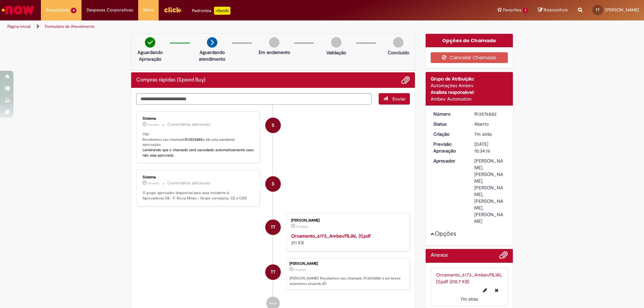  Describe the element at coordinates (469, 41) in the screenshot. I see `div: Opções do Chamado` at that location.